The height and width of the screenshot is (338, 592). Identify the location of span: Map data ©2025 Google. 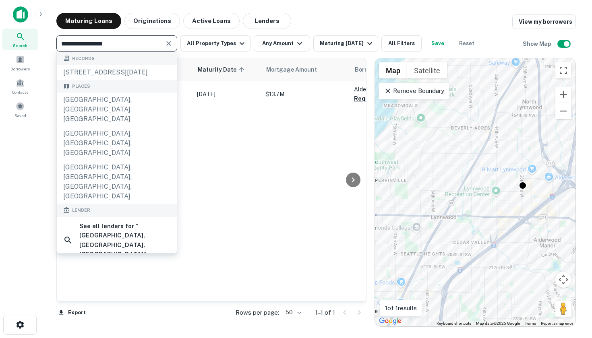
(498, 324).